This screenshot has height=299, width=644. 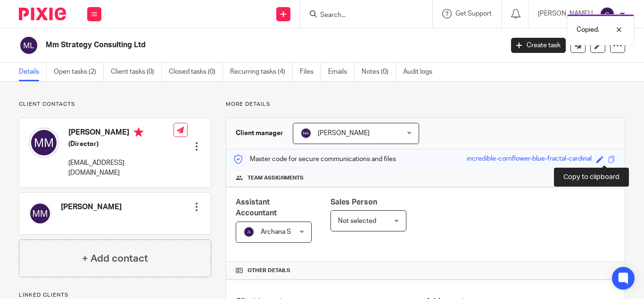 I want to click on h4: + Add contact, so click(x=115, y=258).